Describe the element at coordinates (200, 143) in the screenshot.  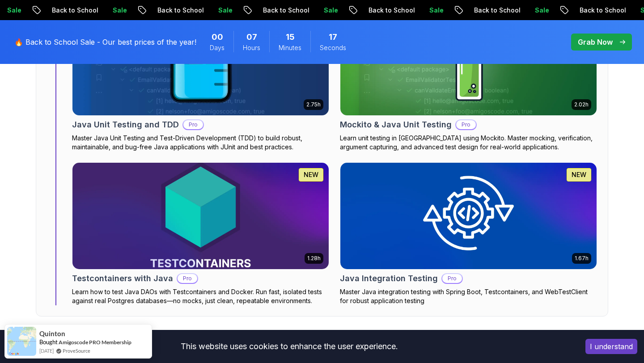
I see `p: Master Java Unit Testing and Test-Driven Development (TDD) to build robust, maintainable, and bug...` at that location.